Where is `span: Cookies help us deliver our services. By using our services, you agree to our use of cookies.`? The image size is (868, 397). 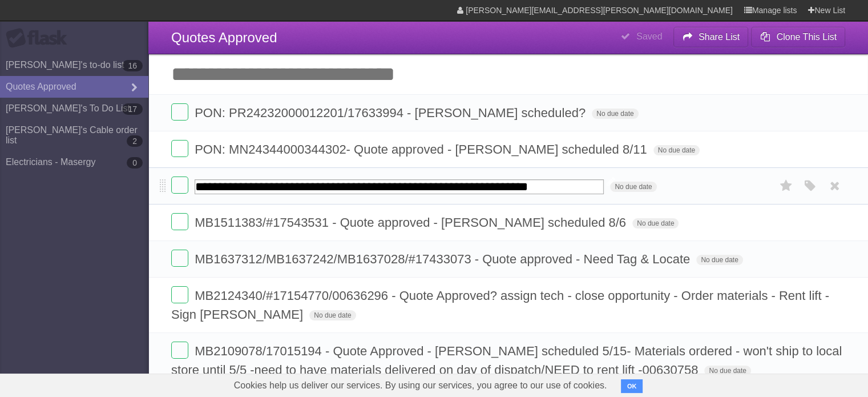 span: Cookies help us deliver our services. By using our services, you agree to our use of cookies. is located at coordinates (420, 385).